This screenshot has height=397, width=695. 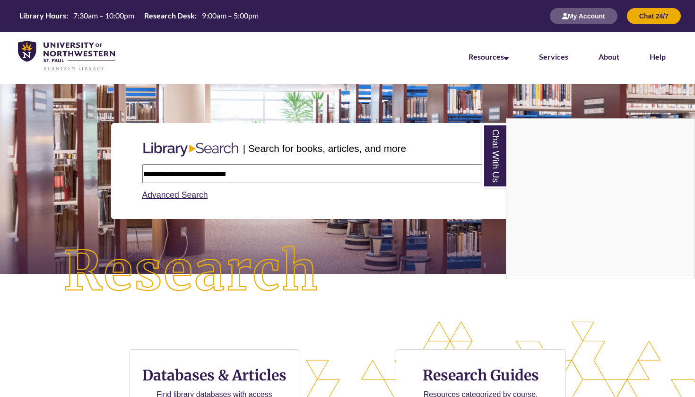 I want to click on div: Chat With Us, so click(x=601, y=199).